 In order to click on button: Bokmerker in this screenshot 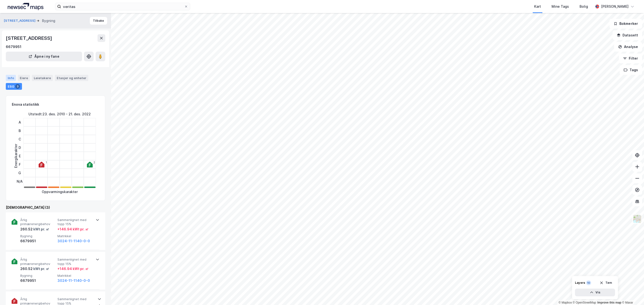, I will do `click(626, 24)`.